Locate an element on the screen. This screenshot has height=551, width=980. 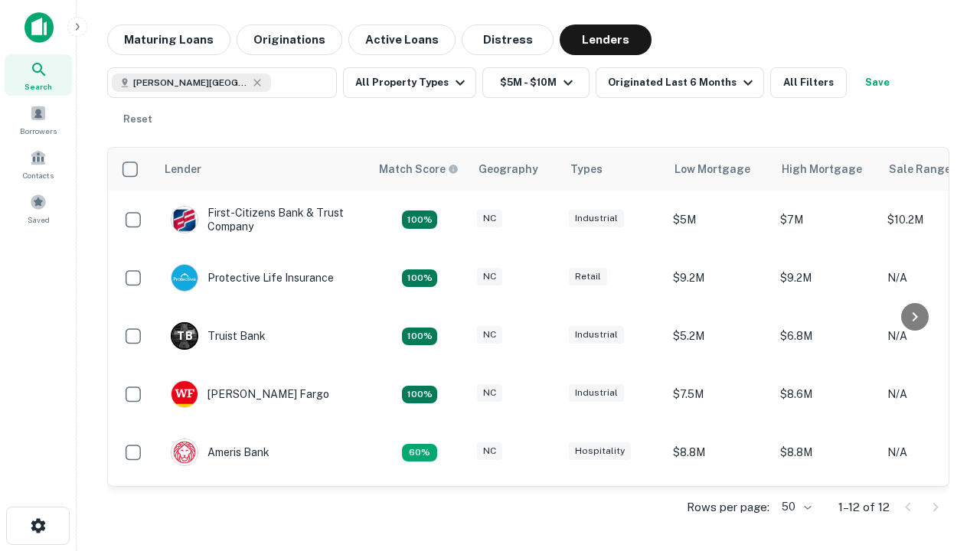
div: Borrowers is located at coordinates (38, 120).